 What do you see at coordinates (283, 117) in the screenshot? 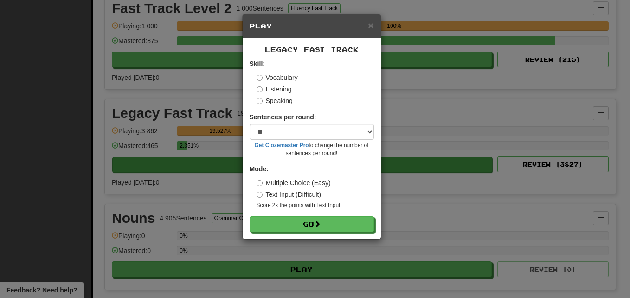
I see `label: Sentences per round:` at bounding box center [283, 117].